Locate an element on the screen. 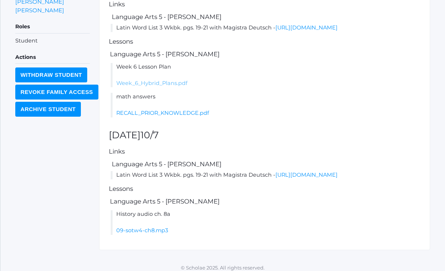 This screenshot has width=445, height=271. h5: Actions is located at coordinates (53, 57).